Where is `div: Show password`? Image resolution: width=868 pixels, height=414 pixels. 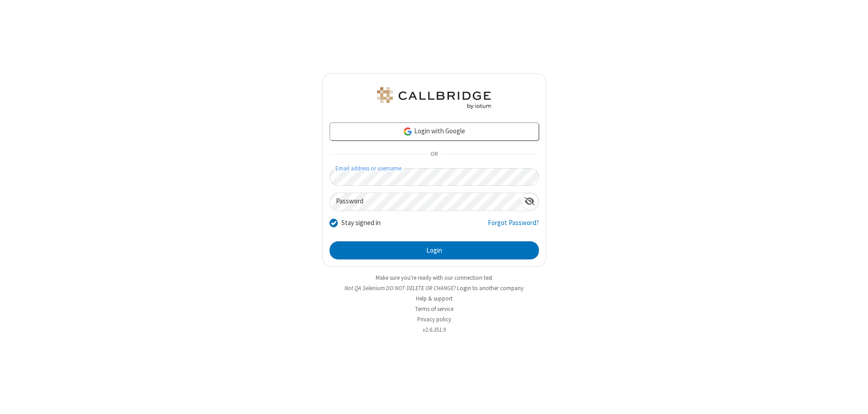
div: Show password is located at coordinates (529, 201).